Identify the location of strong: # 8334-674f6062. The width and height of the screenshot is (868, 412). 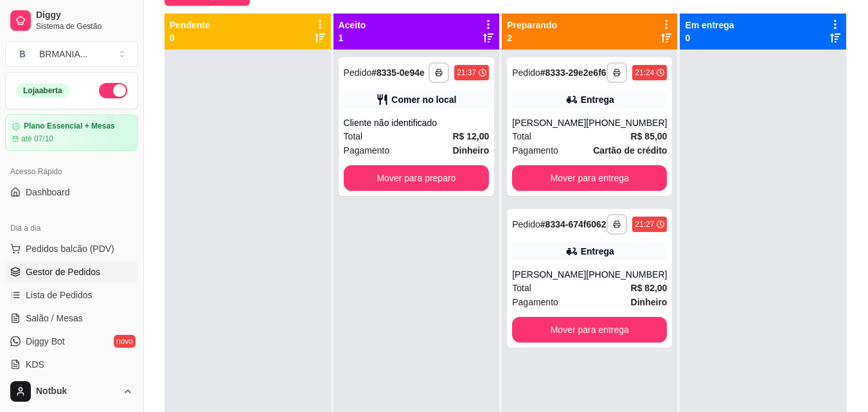
(573, 224).